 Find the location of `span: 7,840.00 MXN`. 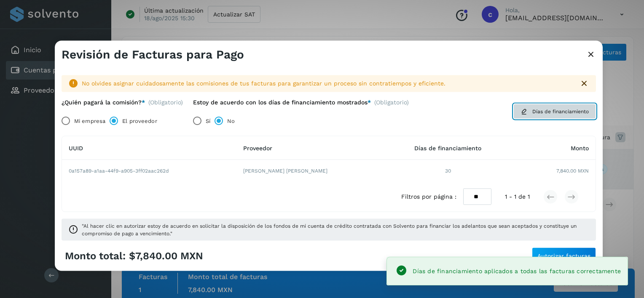

span: 7,840.00 MXN is located at coordinates (573, 171).